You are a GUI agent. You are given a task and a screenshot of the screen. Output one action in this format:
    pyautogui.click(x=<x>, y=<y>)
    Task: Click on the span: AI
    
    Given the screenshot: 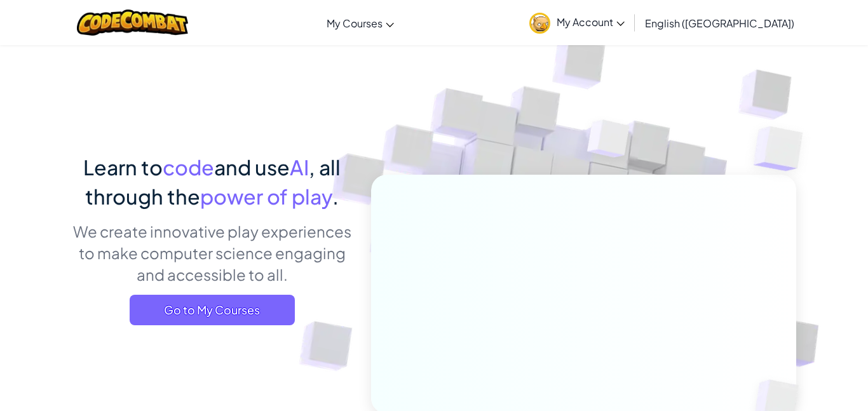 What is the action you would take?
    pyautogui.click(x=300, y=167)
    